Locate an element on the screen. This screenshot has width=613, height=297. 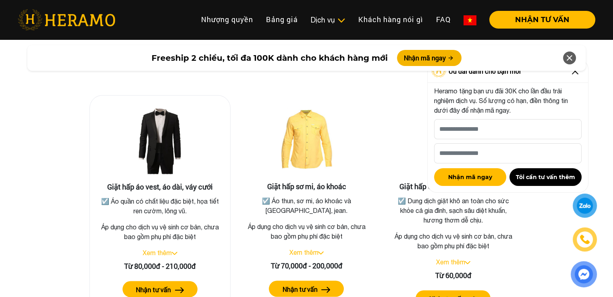
div: Từ 60,000đ is located at coordinates (453, 275).